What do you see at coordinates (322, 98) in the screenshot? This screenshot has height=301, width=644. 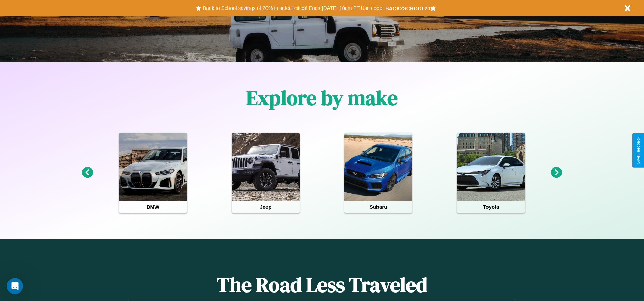 I see `h1: Explore by make` at bounding box center [322, 98].